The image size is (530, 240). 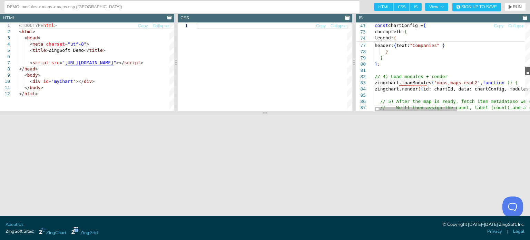 What do you see at coordinates (9, 18) in the screenshot?
I see `div: HTML` at bounding box center [9, 18].